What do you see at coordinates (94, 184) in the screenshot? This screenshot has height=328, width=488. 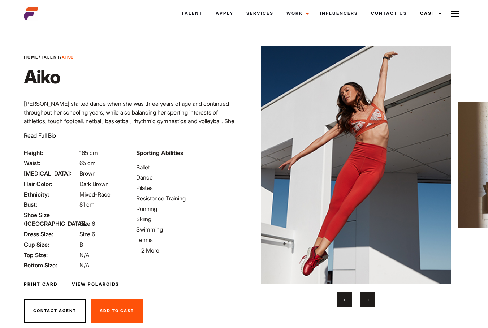 I see `span: Dark Brown` at bounding box center [94, 184].